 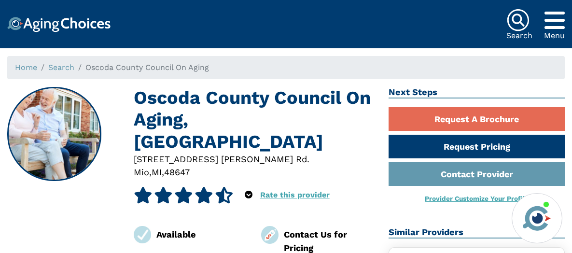 What do you see at coordinates (520, 36) in the screenshot?
I see `div: Search` at bounding box center [520, 36].